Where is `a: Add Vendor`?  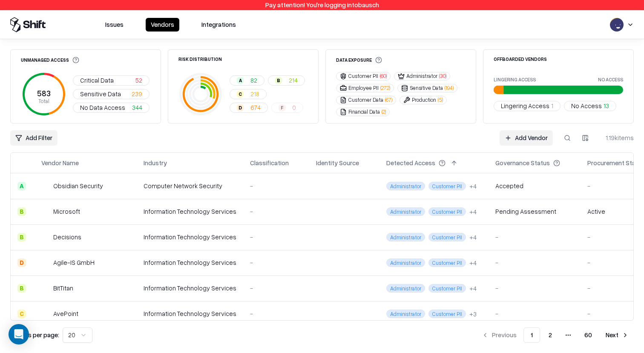 a: Add Vendor is located at coordinates (526, 138).